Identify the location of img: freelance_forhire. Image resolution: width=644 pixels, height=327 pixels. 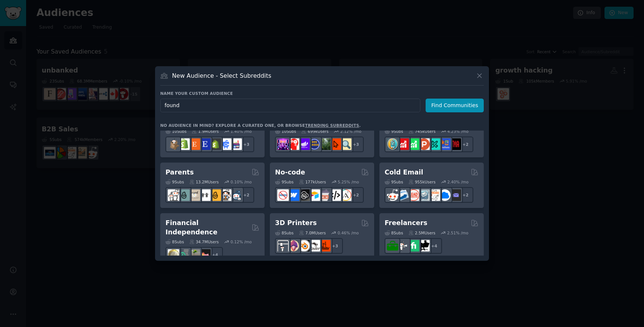
(403, 246).